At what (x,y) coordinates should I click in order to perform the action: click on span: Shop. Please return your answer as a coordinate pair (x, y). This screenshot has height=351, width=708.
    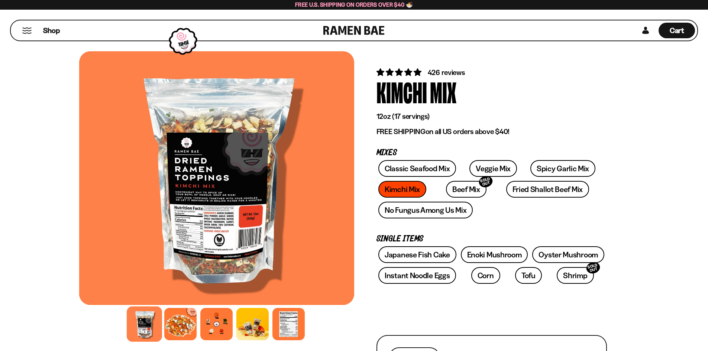
    Looking at the image, I should click on (51, 30).